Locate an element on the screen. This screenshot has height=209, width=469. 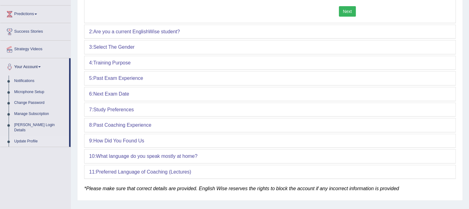
div: 10: is located at coordinates (270, 156).